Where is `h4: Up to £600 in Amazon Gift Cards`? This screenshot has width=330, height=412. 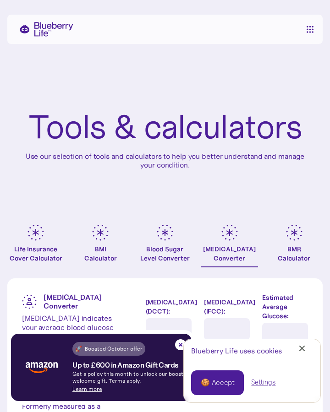 h4: Up to £600 in Amazon Gift Cards is located at coordinates (125, 365).